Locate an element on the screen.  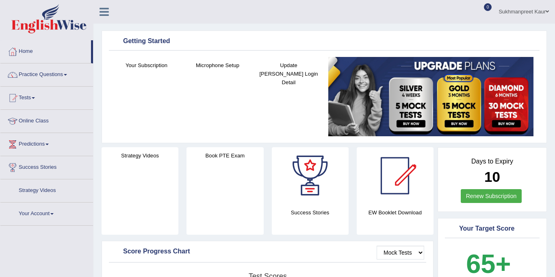
h4: Book PTE Exam is located at coordinates (225, 155).